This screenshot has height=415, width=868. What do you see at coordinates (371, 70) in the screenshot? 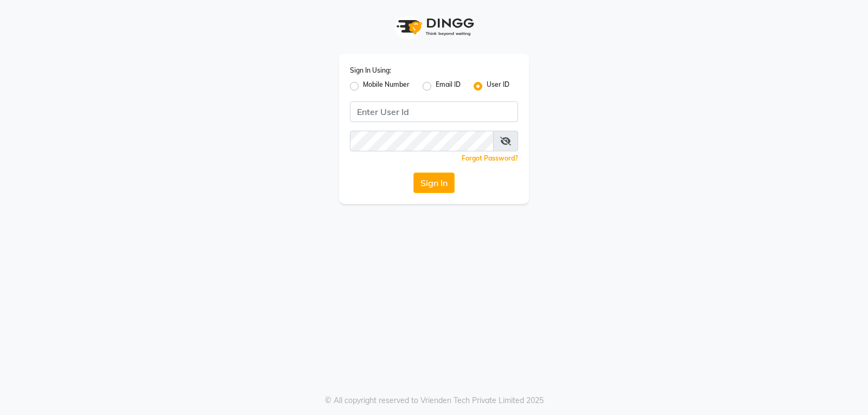
I see `label: Sign In Using:` at bounding box center [371, 70].